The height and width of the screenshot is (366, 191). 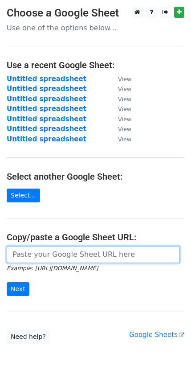 What do you see at coordinates (18, 289) in the screenshot?
I see `input: Next` at bounding box center [18, 289].